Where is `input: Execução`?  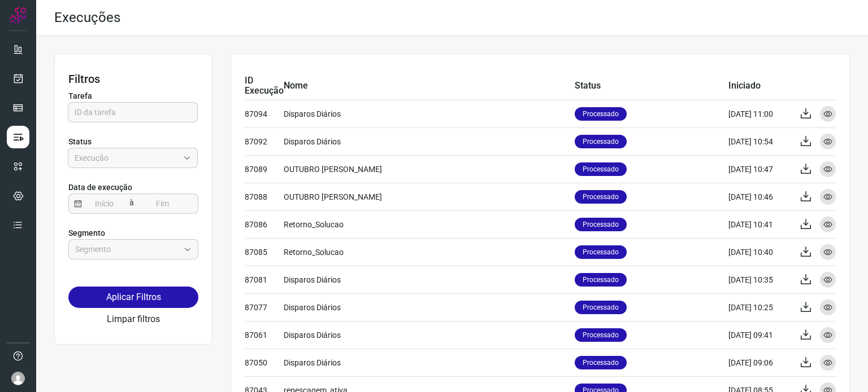 input: Execução is located at coordinates (126, 158).